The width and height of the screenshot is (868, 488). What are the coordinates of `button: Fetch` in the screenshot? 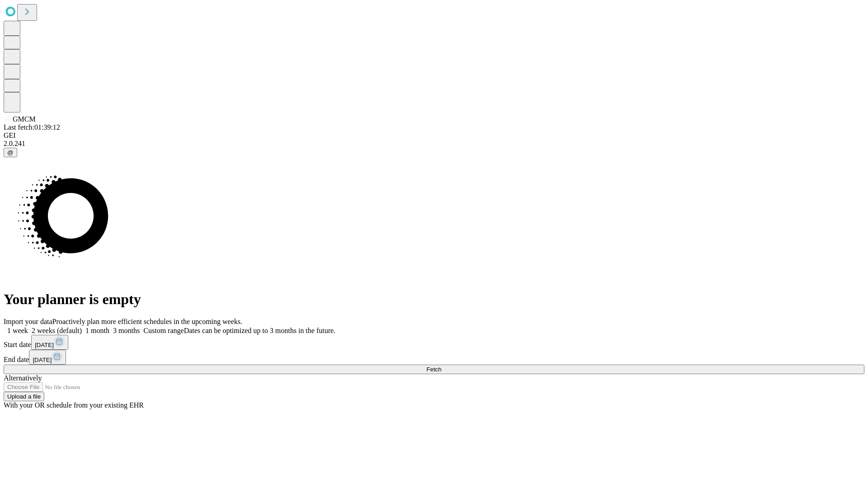 It's located at (434, 369).